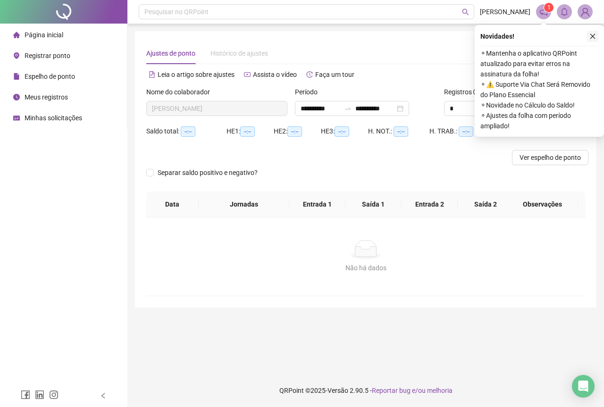 This screenshot has height=407, width=604. I want to click on span: file-text, so click(152, 75).